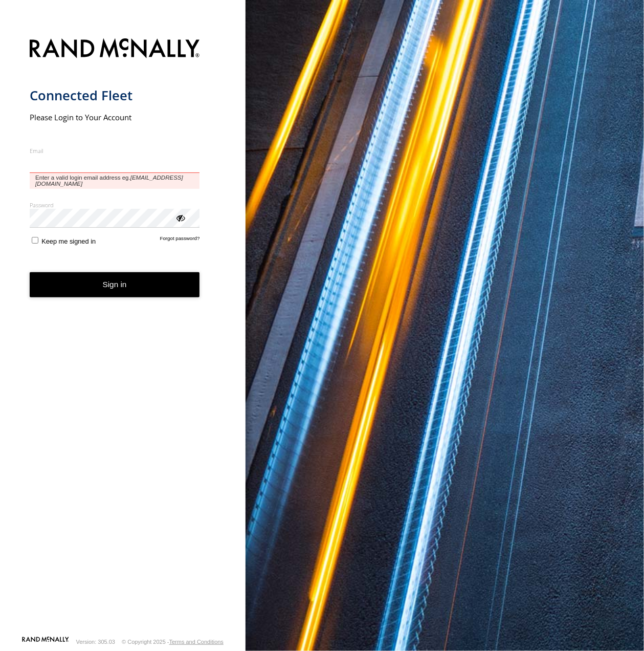 The width and height of the screenshot is (644, 651). I want to click on label: Email, so click(115, 150).